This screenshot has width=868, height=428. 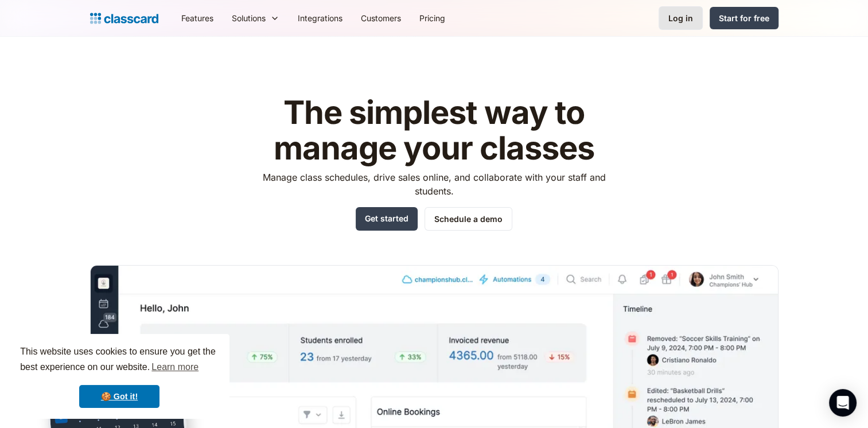 I want to click on h1: The simplest way to manage your classes, so click(x=433, y=130).